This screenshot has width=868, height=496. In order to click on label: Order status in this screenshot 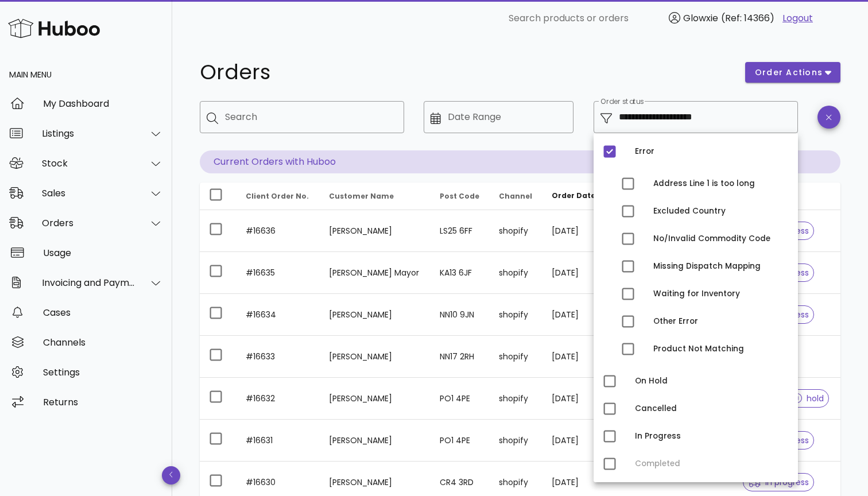, I will do `click(622, 102)`.